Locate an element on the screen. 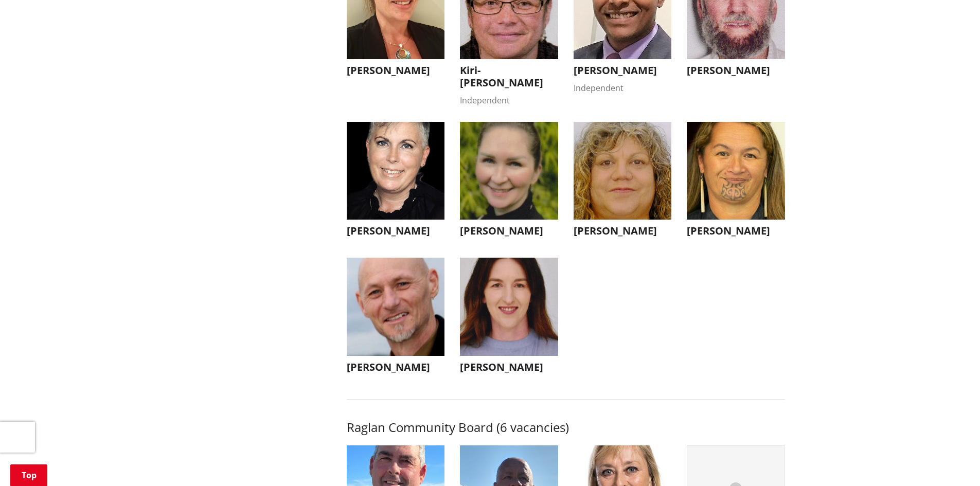 The image size is (980, 486). img: WO-B-NG__RICE_V__u4iPL is located at coordinates (623, 171).